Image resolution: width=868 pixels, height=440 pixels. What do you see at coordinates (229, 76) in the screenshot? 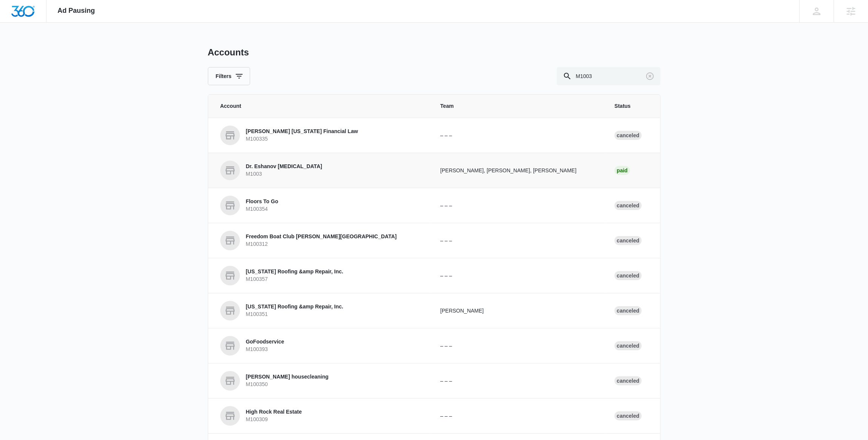
I see `button: Filters` at bounding box center [229, 76].